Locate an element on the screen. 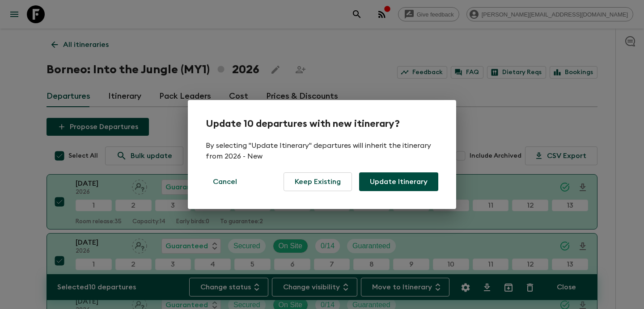 The height and width of the screenshot is (309, 644). h2: Update 10 departures with new itinerary? is located at coordinates (322, 124).